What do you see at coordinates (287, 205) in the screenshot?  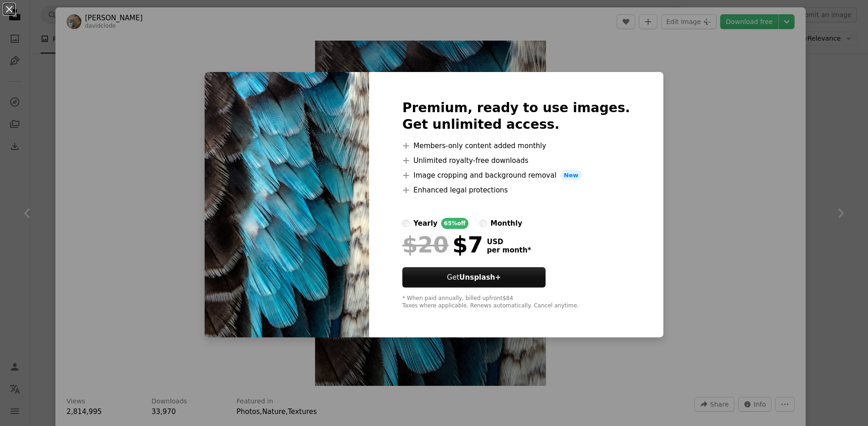 I see `img: photo-1540940381176-666ff1489029` at bounding box center [287, 205].